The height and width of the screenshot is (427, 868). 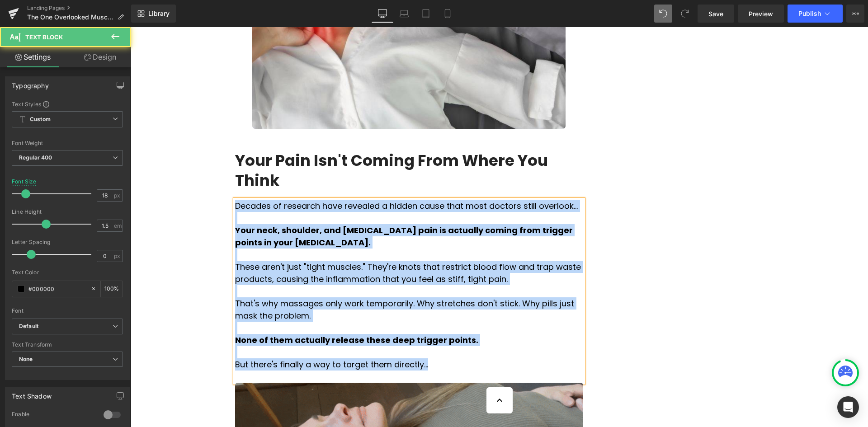 What do you see at coordinates (29, 326) in the screenshot?
I see `i: Default` at bounding box center [29, 326].